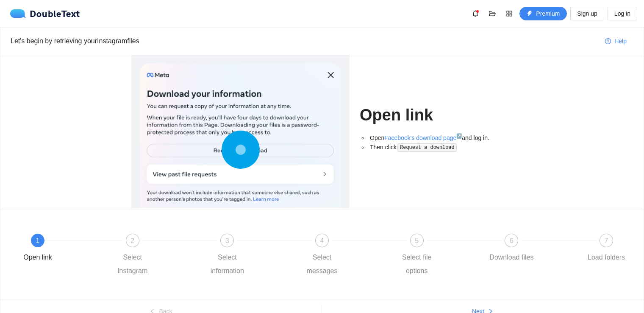  What do you see at coordinates (132, 264) in the screenshot?
I see `div: Select Instagram` at bounding box center [132, 264].